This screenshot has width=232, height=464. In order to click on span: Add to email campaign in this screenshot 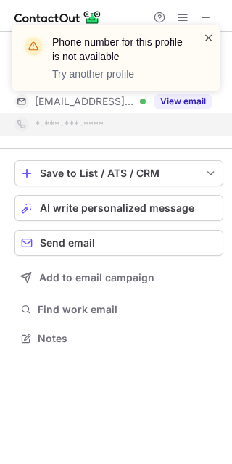, I will do `click(97, 278)`.